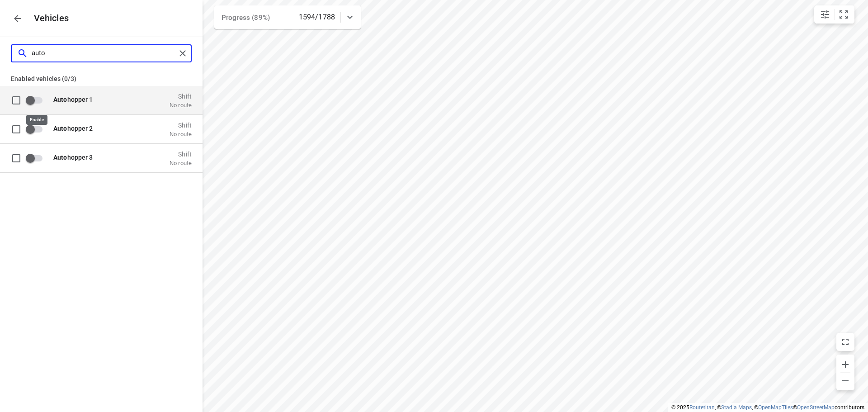 This screenshot has height=412, width=868. I want to click on div: Progress (89%)1594/1788, so click(288, 17).